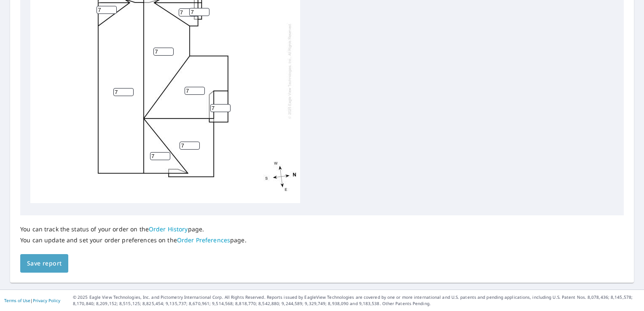 The image size is (644, 311). Describe the element at coordinates (133, 230) in the screenshot. I see `p: You can track the status of your order on the page.` at that location.